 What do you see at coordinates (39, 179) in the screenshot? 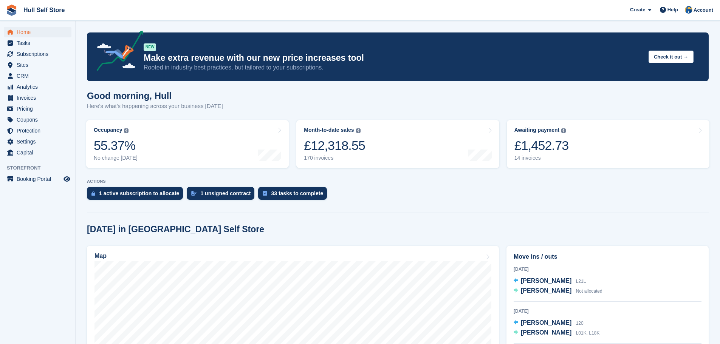
I see `span: Booking Portal` at bounding box center [39, 179].